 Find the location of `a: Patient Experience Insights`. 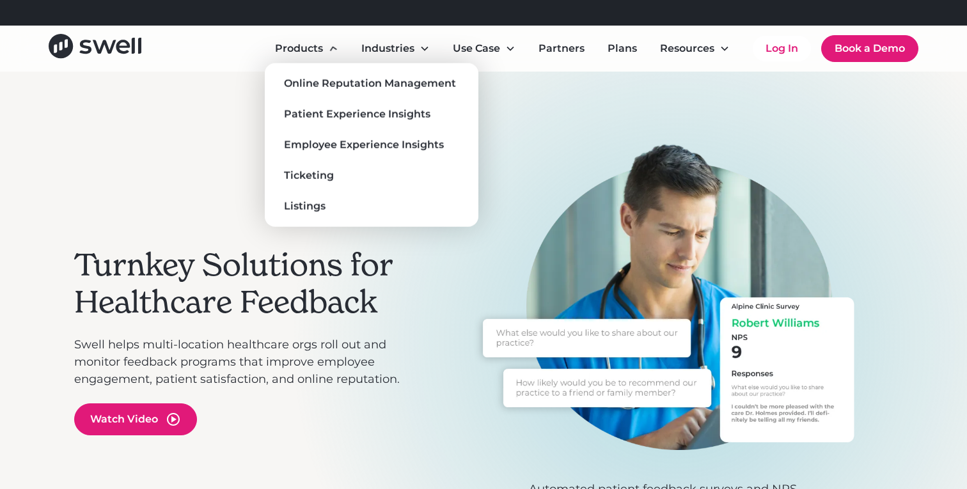

a: Patient Experience Insights is located at coordinates (371, 114).